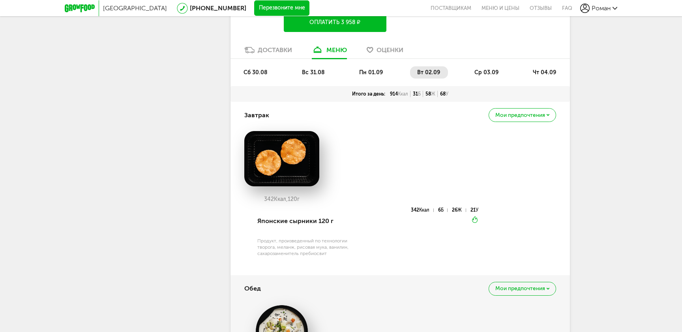 The height and width of the screenshot is (332, 682). What do you see at coordinates (312, 247) in the screenshot?
I see `div: Продукт, произведенный по технологии творога, меланж, рисовая мука, ванилин, сахарозаменитель пре...` at bounding box center [312, 247].